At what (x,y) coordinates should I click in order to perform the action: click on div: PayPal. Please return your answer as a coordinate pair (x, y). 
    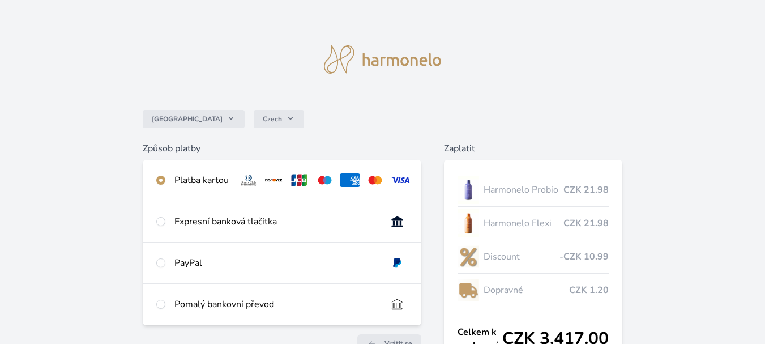
    Looking at the image, I should click on (276, 263).